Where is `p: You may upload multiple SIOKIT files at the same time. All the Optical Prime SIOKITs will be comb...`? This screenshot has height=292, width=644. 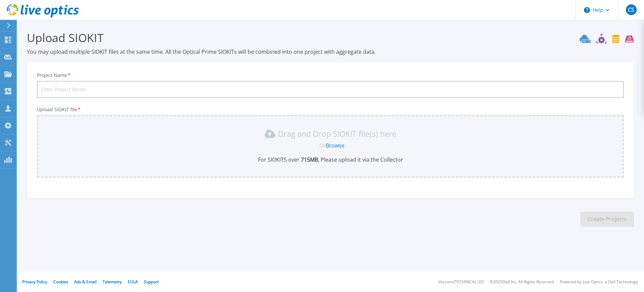 p: You may upload multiple SIOKIT files at the same time. All the Optical Prime SIOKITs will be comb... is located at coordinates (330, 52).